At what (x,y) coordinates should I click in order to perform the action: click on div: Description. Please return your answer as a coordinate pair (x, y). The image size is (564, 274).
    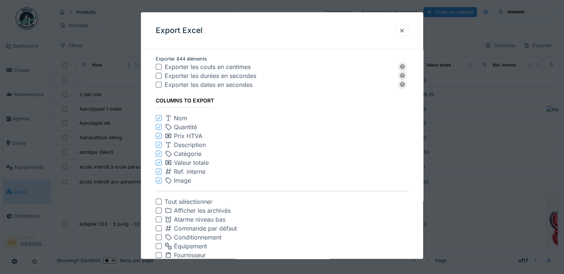
    Looking at the image, I should click on (185, 145).